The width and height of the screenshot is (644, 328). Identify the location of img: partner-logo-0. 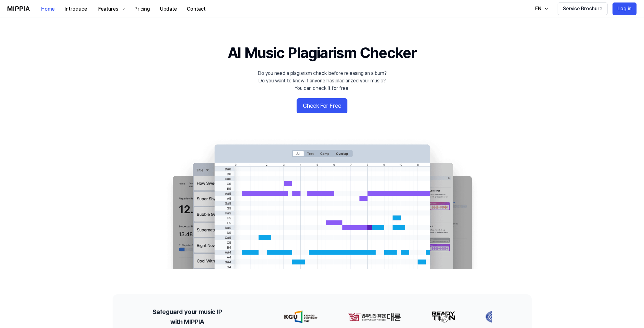
(294, 317).